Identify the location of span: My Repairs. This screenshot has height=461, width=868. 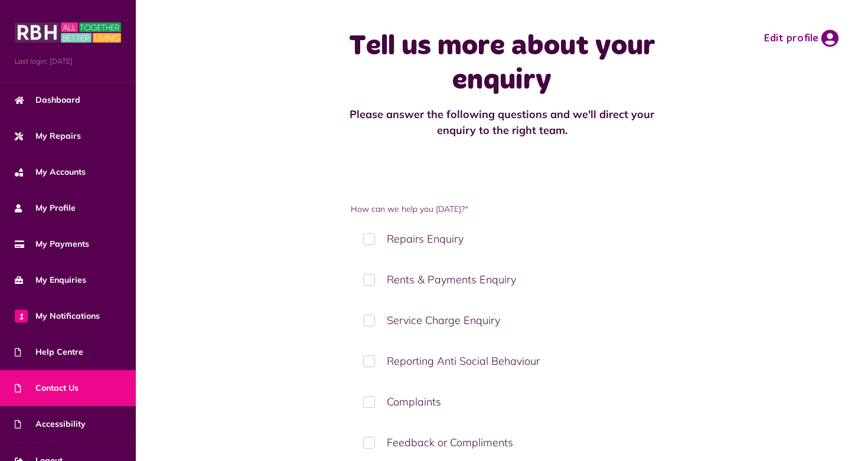
(48, 135).